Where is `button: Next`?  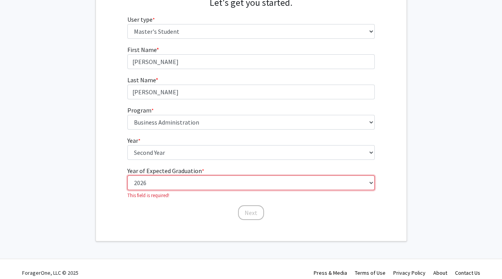 button: Next is located at coordinates (251, 213).